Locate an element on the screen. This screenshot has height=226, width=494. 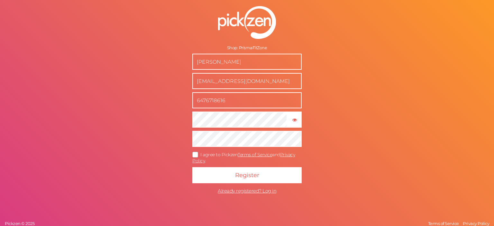
span: Privacy Policy is located at coordinates (476, 223).